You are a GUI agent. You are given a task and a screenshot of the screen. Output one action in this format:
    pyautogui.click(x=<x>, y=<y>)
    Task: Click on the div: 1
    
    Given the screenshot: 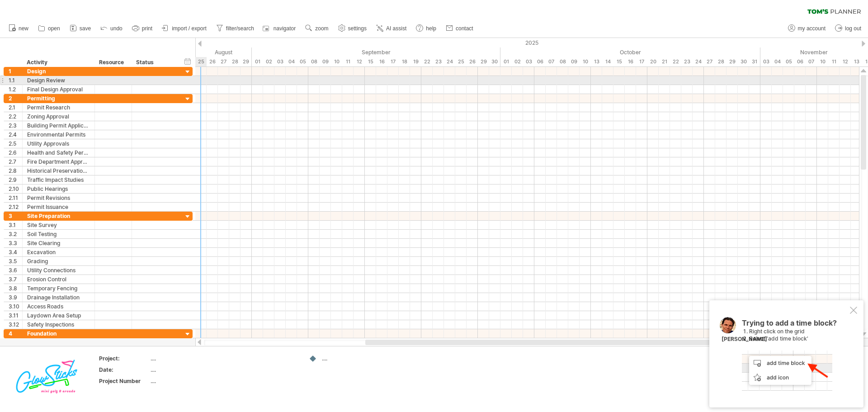 What is the action you would take?
    pyautogui.click(x=16, y=71)
    